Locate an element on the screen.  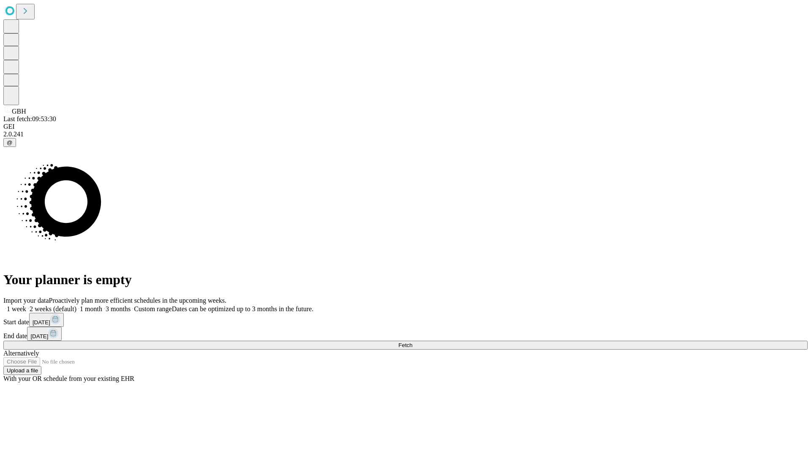
span: Import your data is located at coordinates (26, 300).